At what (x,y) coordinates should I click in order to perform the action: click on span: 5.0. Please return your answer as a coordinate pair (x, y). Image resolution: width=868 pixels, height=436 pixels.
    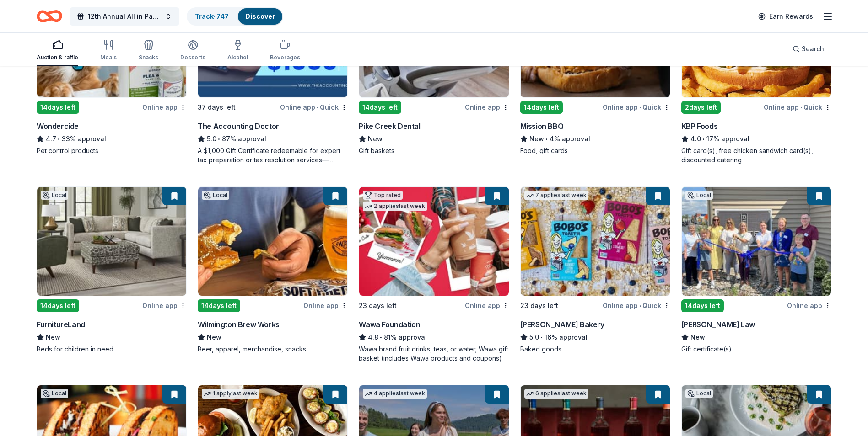
    Looking at the image, I should click on (534, 338).